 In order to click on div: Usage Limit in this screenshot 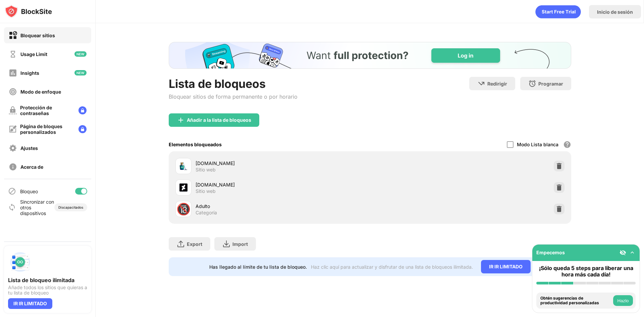, I will do `click(34, 54)`.